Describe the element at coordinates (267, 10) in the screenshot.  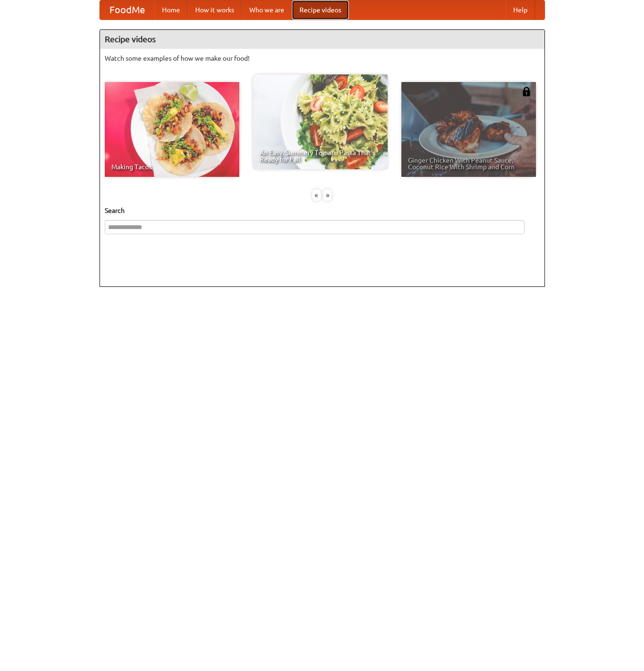
I see `a: Who we are` at that location.